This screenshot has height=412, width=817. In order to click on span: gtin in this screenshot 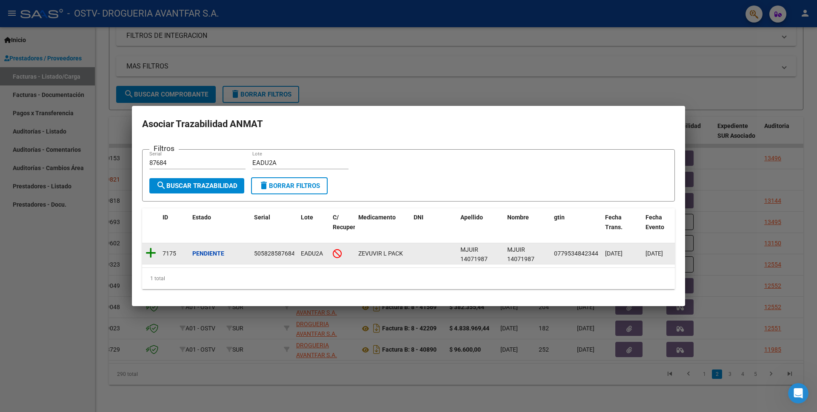, I will do `click(559, 217)`.